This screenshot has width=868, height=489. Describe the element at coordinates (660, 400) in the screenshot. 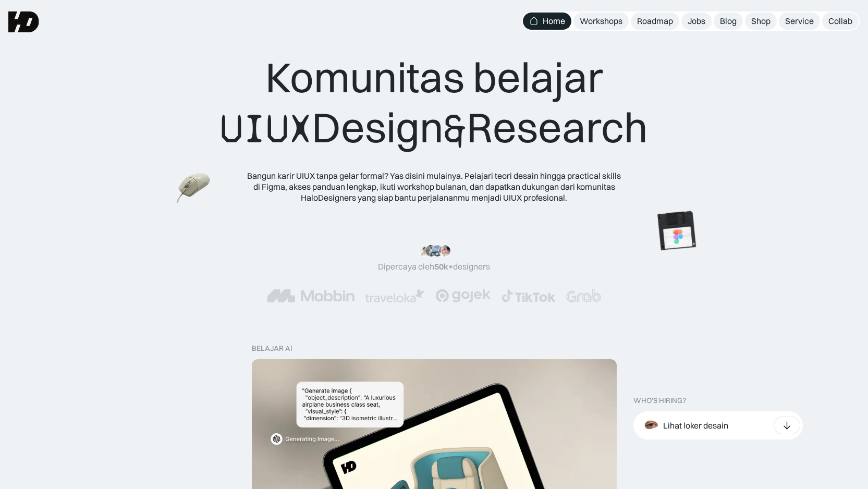

I see `div: WHO’S HIRING?` at that location.